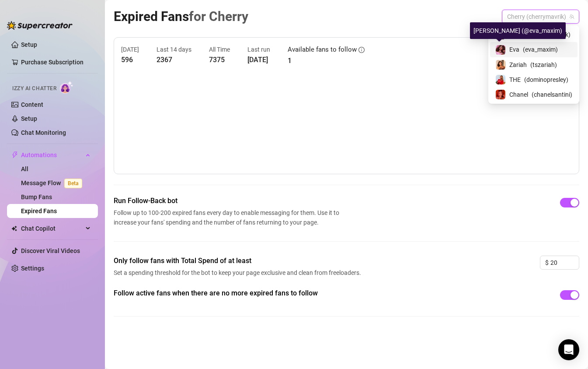  I want to click on span: Follow up to 100-200 expired fans every day to enable messaging for them. Use it to increase your..., so click(228, 218).